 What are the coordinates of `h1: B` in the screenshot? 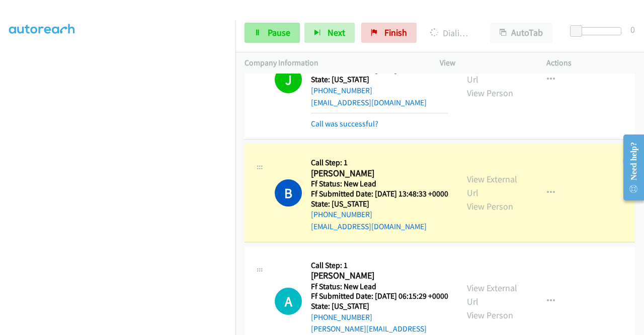 It's located at (288, 193).